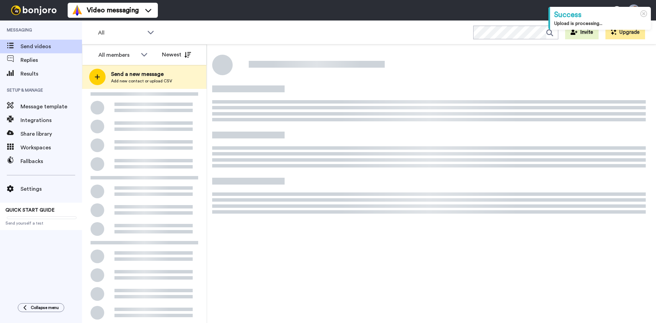  What do you see at coordinates (141, 81) in the screenshot?
I see `span: Add new contact or upload CSV` at bounding box center [141, 81].